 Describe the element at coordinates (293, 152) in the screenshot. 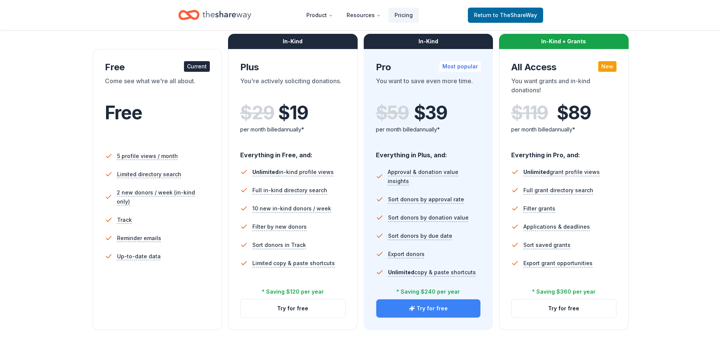

I see `div: Everything in Free, and:` at that location.